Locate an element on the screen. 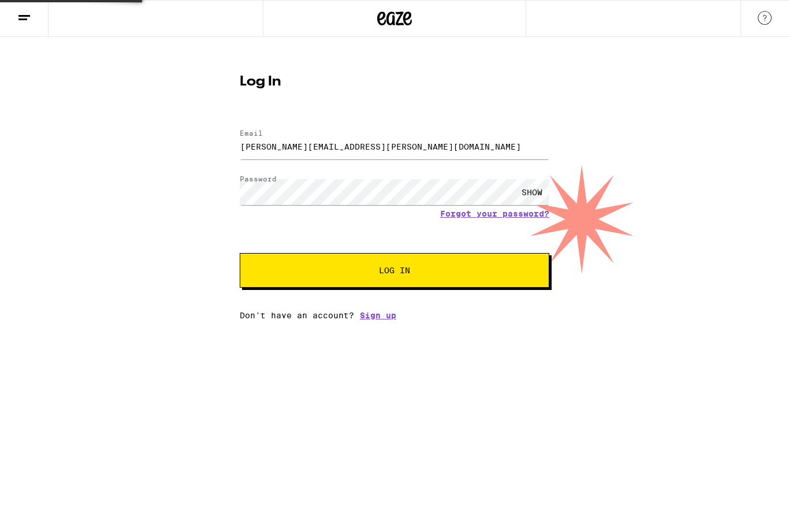  a: Forgot your password? is located at coordinates (494, 214).